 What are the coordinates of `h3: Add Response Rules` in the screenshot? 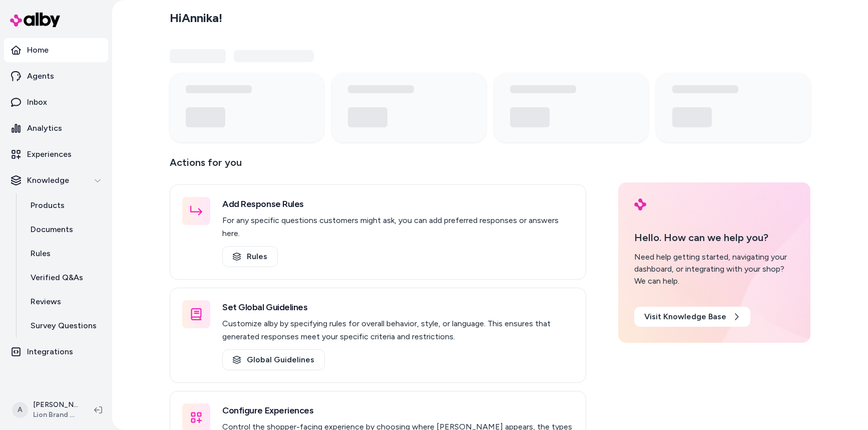 It's located at (398, 204).